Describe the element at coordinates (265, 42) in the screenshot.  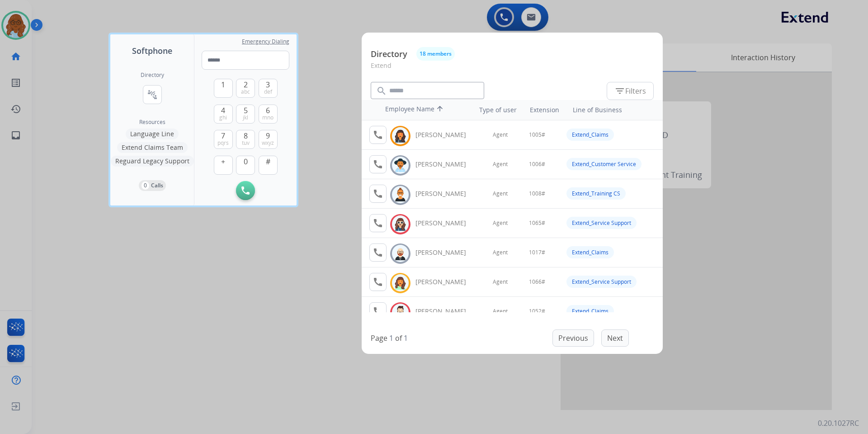
I see `span: Emergency Dialing` at that location.